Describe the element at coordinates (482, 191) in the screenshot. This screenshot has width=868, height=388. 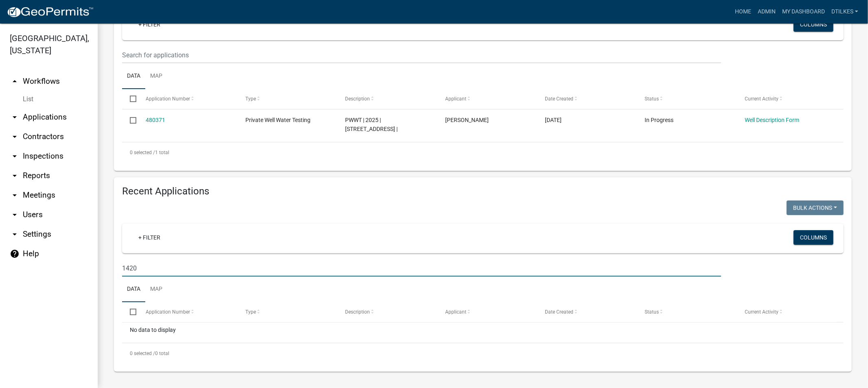
I see `h4: Recent Applications` at that location.